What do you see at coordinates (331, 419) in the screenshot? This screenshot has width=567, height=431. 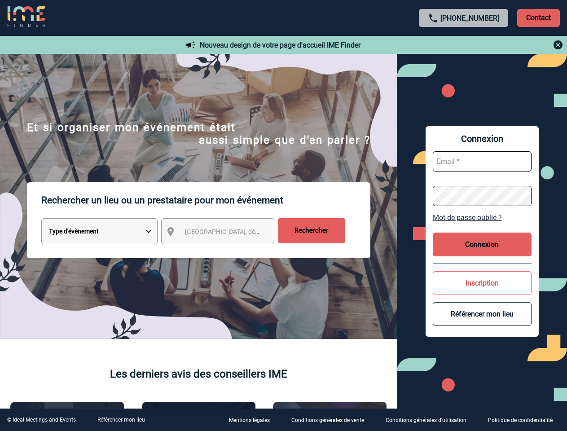 I see `a: Conditions générales de vente` at bounding box center [331, 419].